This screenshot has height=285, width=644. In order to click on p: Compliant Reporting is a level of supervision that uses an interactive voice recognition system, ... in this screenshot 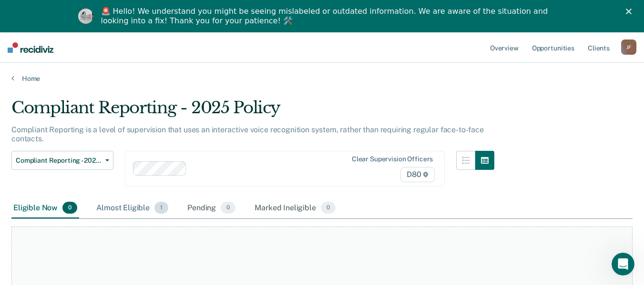, I will do `click(248, 134)`.